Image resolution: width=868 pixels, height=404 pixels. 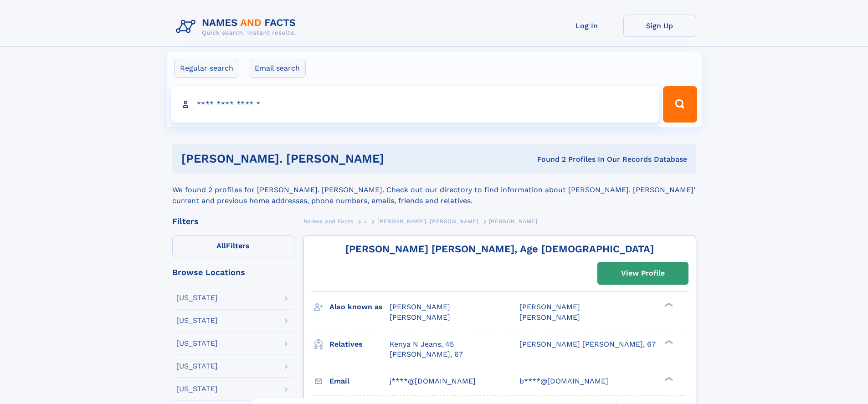 What do you see at coordinates (365, 221) in the screenshot?
I see `a: J` at bounding box center [365, 221].